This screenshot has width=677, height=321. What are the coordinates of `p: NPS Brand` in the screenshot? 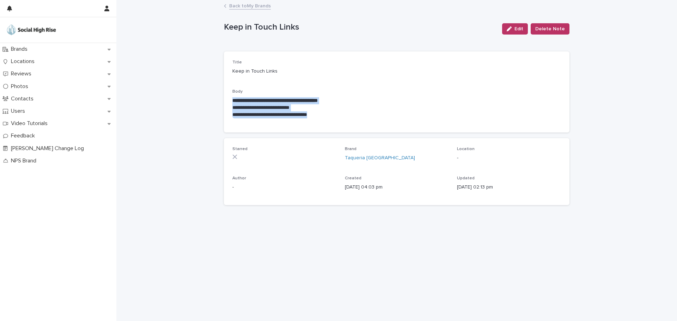 It's located at (25, 161).